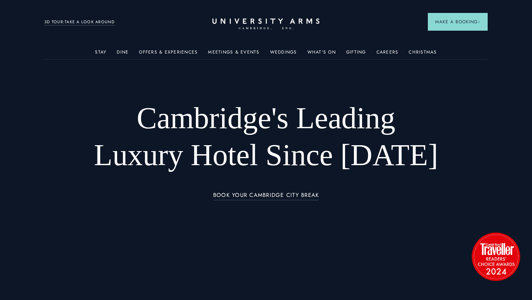 This screenshot has height=300, width=532. I want to click on a: Dine, so click(123, 54).